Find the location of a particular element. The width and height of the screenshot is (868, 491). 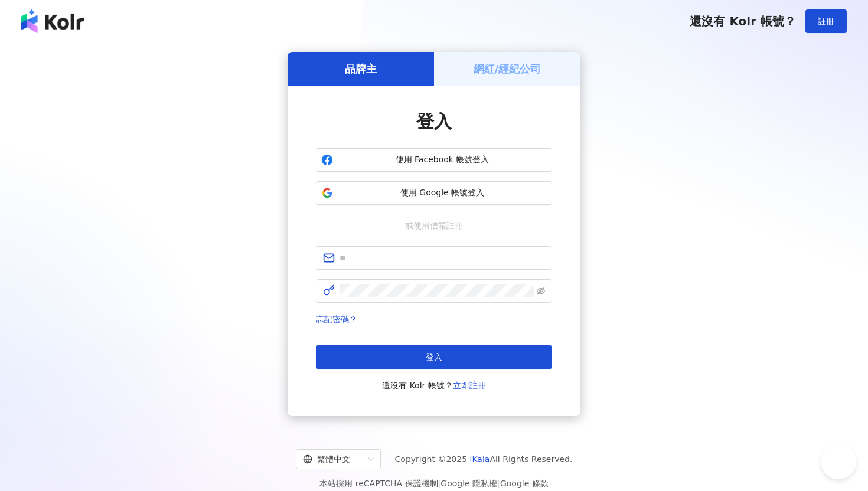

button: 使用 Facebook 帳號登入 is located at coordinates (434, 160).